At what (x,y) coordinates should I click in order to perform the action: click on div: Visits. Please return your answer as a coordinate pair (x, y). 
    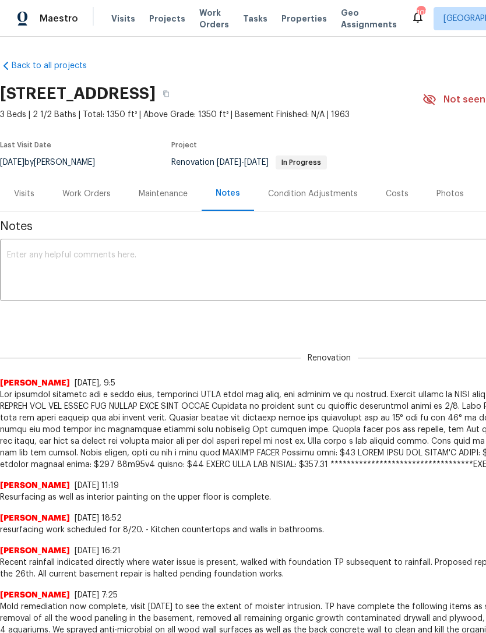
    Looking at the image, I should click on (24, 194).